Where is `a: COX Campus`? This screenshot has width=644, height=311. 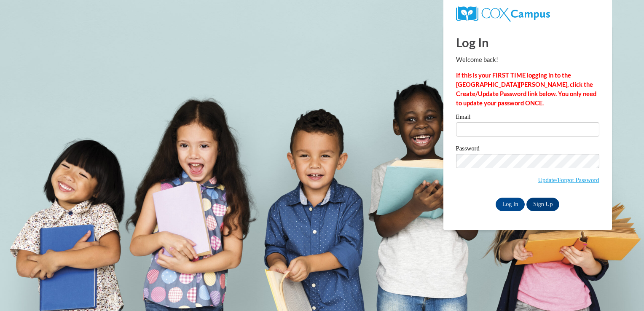 a: COX Campus is located at coordinates (503, 13).